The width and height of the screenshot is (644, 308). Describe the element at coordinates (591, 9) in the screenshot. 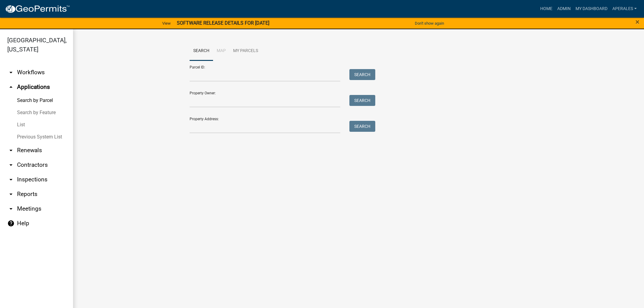

I see `a: My Dashboard` at that location.